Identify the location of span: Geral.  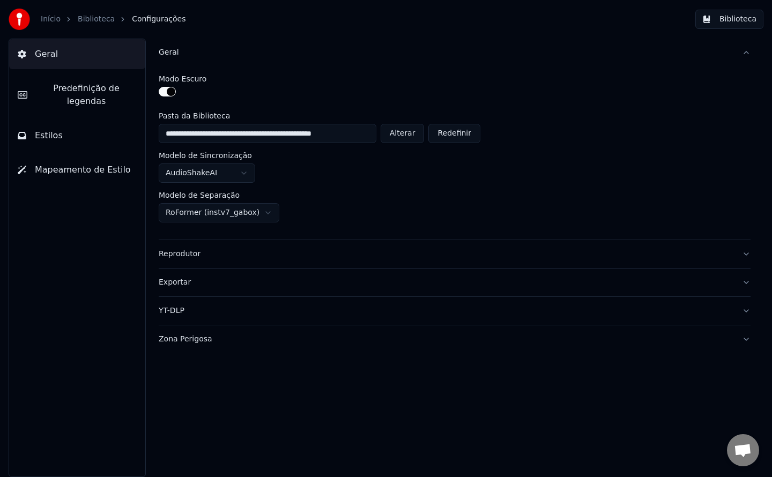
(46, 54).